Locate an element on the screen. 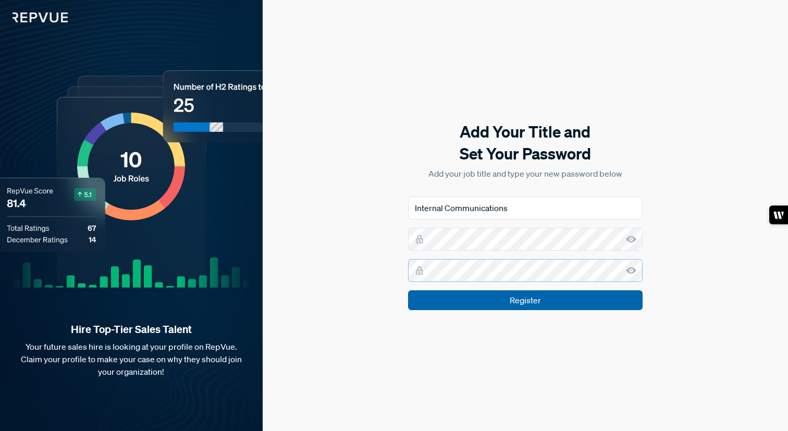  input: Job Title is located at coordinates (525, 208).